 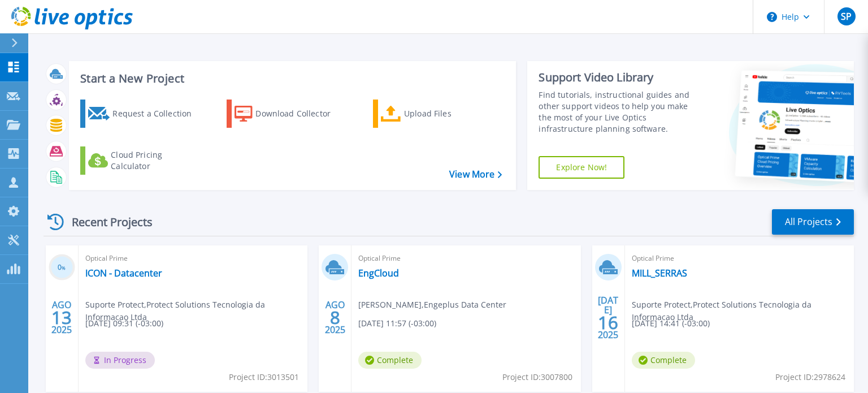 I want to click on span: 16, so click(x=607, y=322).